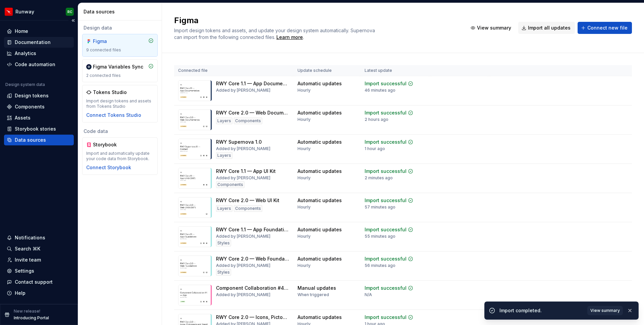 This screenshot has height=325, width=644. What do you see at coordinates (120, 28) in the screenshot?
I see `div: Design data` at bounding box center [120, 28].